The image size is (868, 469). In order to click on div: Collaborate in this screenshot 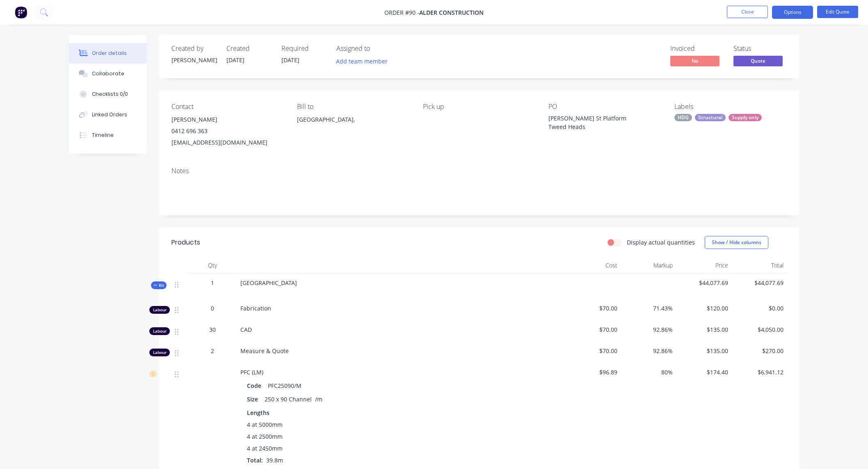, I will do `click(108, 74)`.